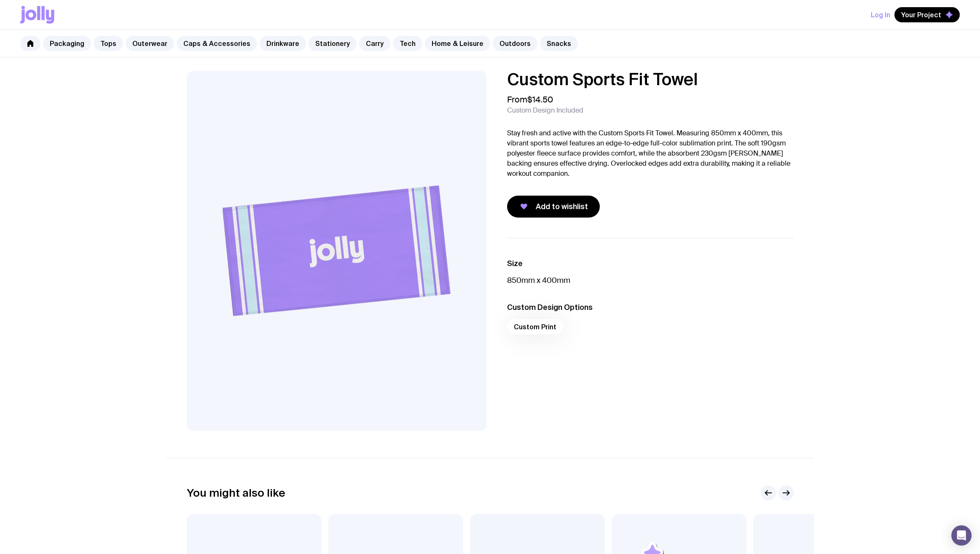 Image resolution: width=980 pixels, height=554 pixels. I want to click on a: Stationery, so click(332, 43).